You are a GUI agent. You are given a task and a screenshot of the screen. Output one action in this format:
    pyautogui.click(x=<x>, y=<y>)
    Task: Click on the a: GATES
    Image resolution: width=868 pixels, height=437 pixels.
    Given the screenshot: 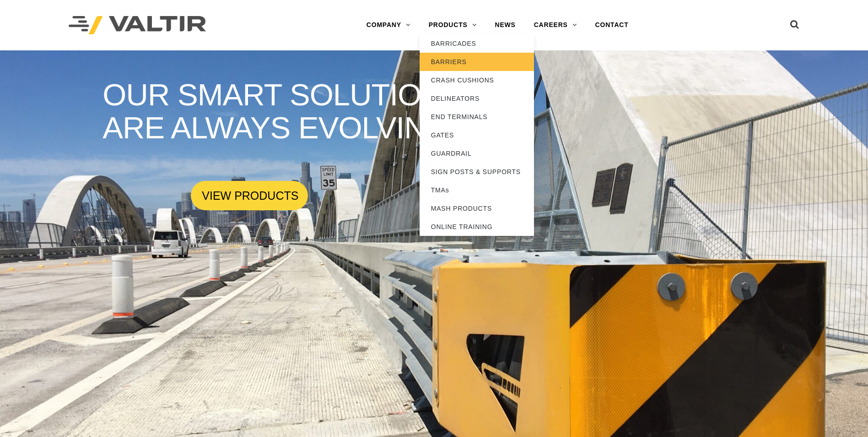 What is the action you would take?
    pyautogui.click(x=477, y=135)
    